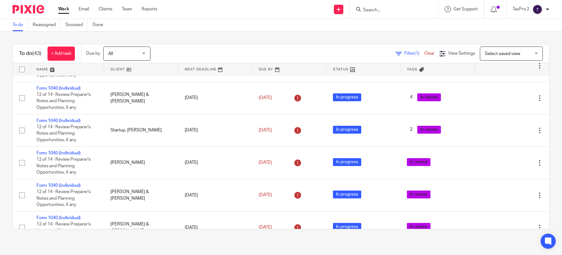  Describe the element at coordinates (411, 97) in the screenshot. I see `span: 4` at that location.